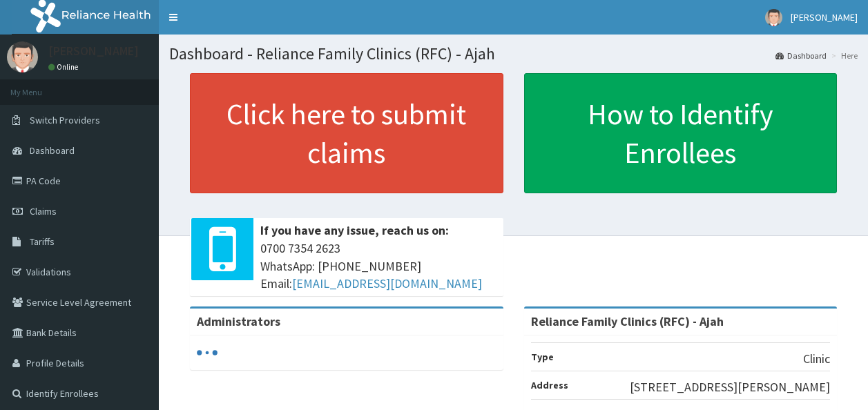 This screenshot has height=410, width=868. Describe the element at coordinates (550, 385) in the screenshot. I see `b: Address` at that location.